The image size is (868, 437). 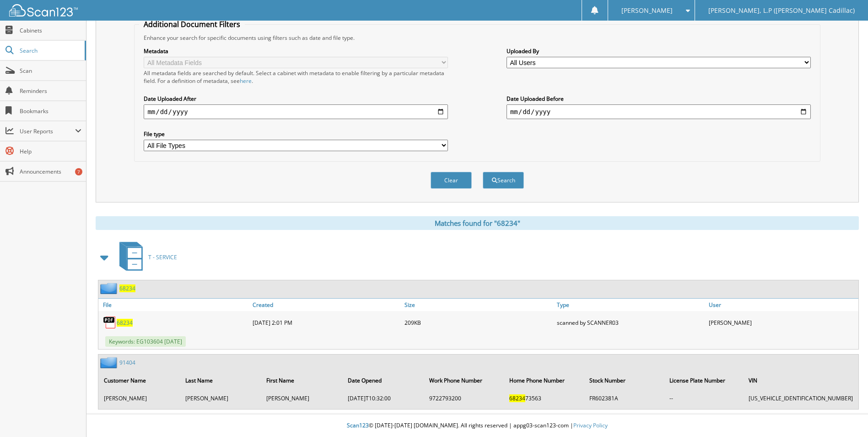 What do you see at coordinates (221, 380) in the screenshot?
I see `th: Last Name` at bounding box center [221, 380].